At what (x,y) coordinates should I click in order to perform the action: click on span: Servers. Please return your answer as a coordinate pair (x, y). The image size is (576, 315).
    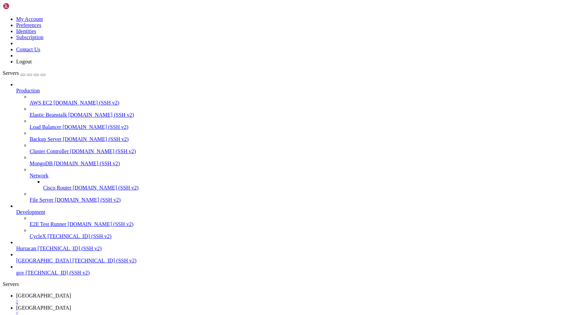
    Looking at the image, I should click on (11, 73).